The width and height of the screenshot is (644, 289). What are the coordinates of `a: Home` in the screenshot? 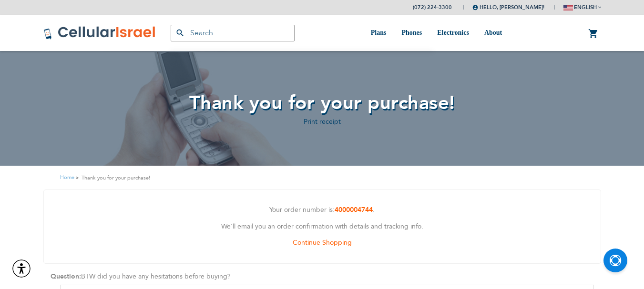 It's located at (67, 177).